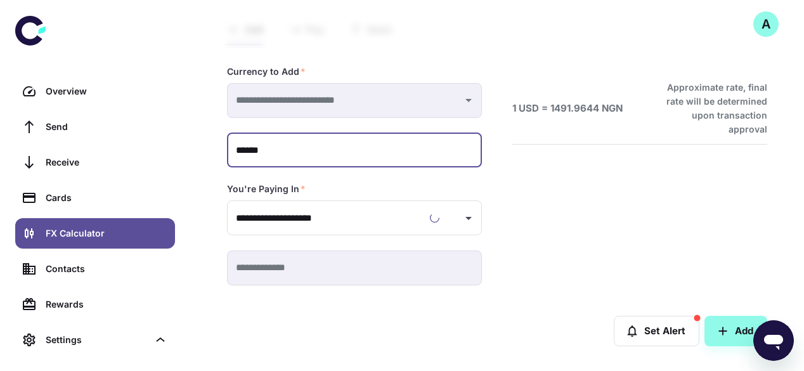 The image size is (804, 371). Describe the element at coordinates (107, 304) in the screenshot. I see `div: Rewards` at that location.